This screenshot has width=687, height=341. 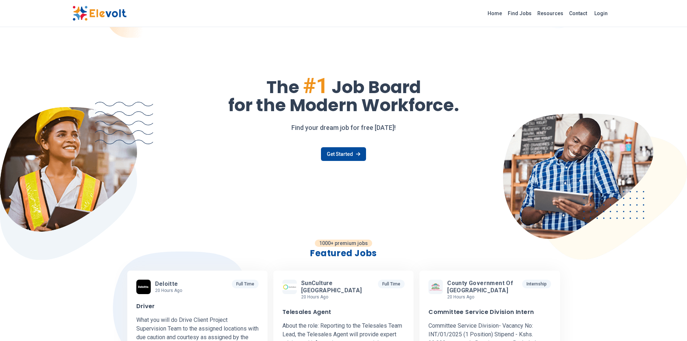 I want to click on img: SunCulture Kenya, so click(x=290, y=287).